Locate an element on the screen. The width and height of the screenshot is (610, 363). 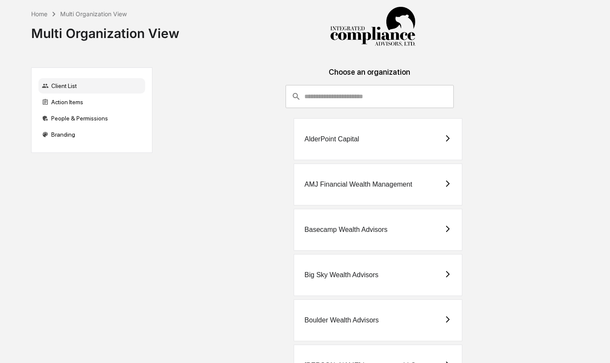
div: Boulder Wealth Advisors is located at coordinates (341, 320).